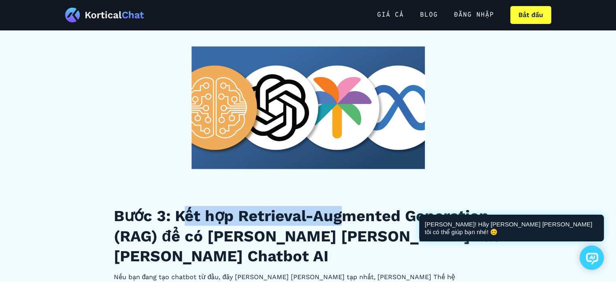 This screenshot has height=282, width=616. Describe the element at coordinates (474, 15) in the screenshot. I see `a: Đăng nhập` at that location.